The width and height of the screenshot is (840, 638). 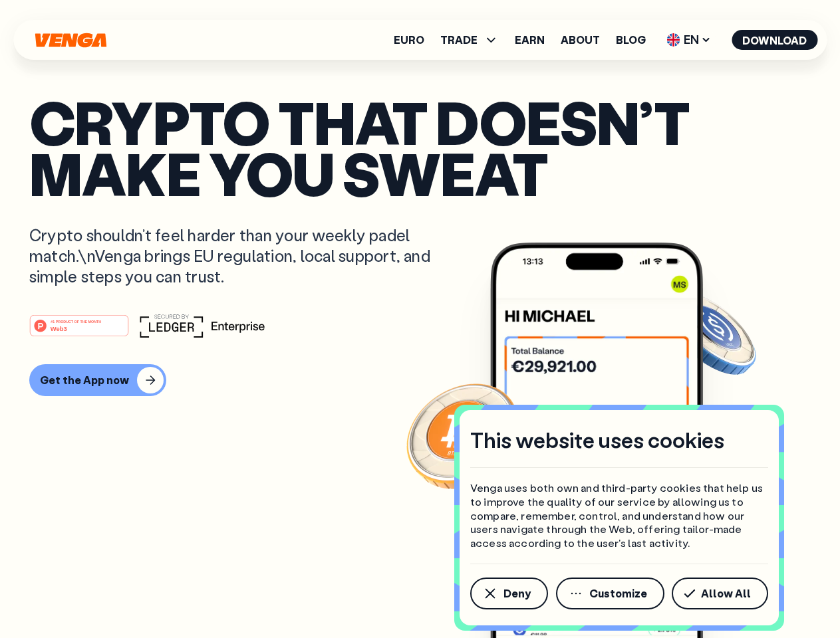 What do you see at coordinates (618, 594) in the screenshot?
I see `span: Customize` at bounding box center [618, 594].